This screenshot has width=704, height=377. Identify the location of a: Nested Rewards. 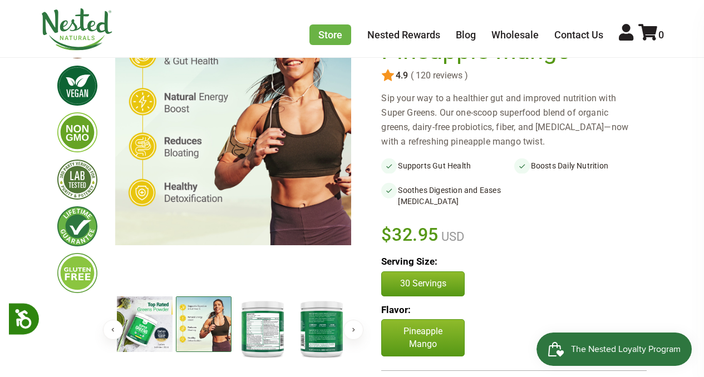
(403, 35).